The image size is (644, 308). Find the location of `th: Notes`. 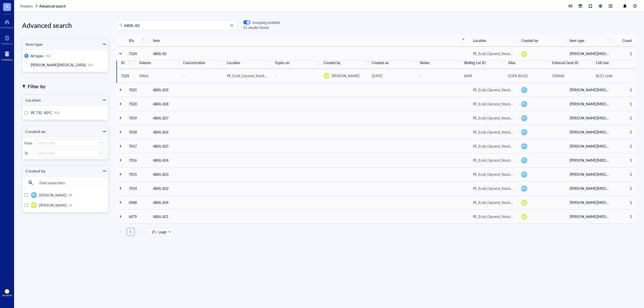

th: Notes is located at coordinates (438, 63).